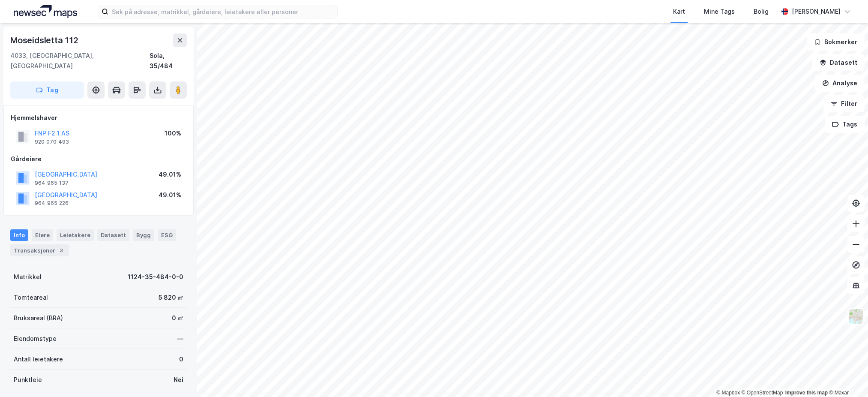 This screenshot has width=868, height=397. I want to click on button: Analyse, so click(840, 83).